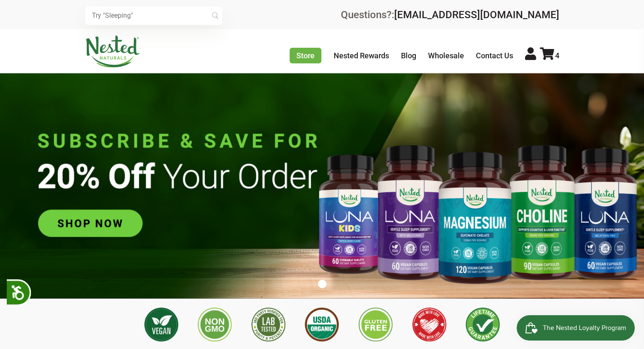 This screenshot has width=644, height=349. What do you see at coordinates (305, 56) in the screenshot?
I see `a: Store` at bounding box center [305, 56].